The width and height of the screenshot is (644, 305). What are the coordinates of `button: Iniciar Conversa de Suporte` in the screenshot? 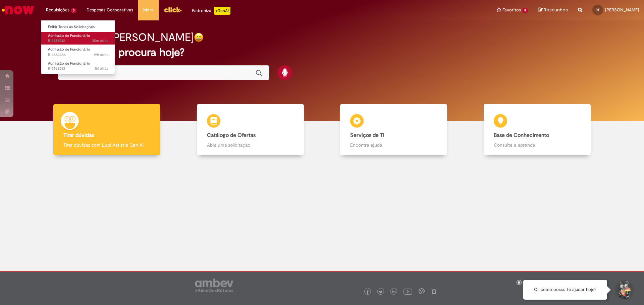 It's located at (624, 290).